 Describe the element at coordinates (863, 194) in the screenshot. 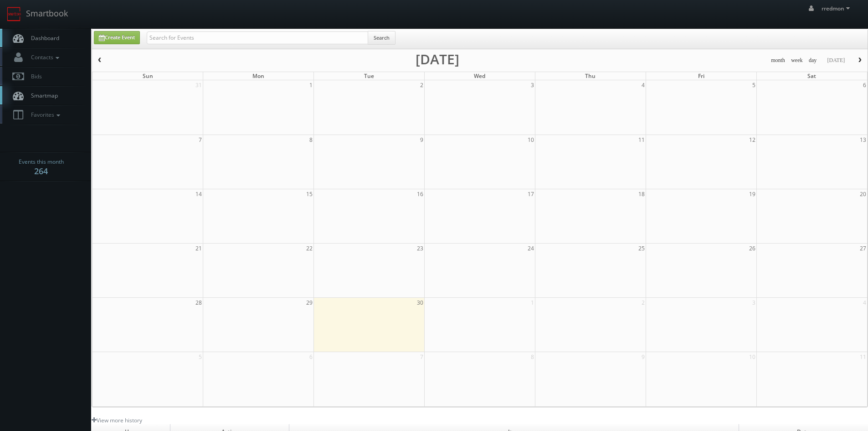

I see `span: 20` at that location.